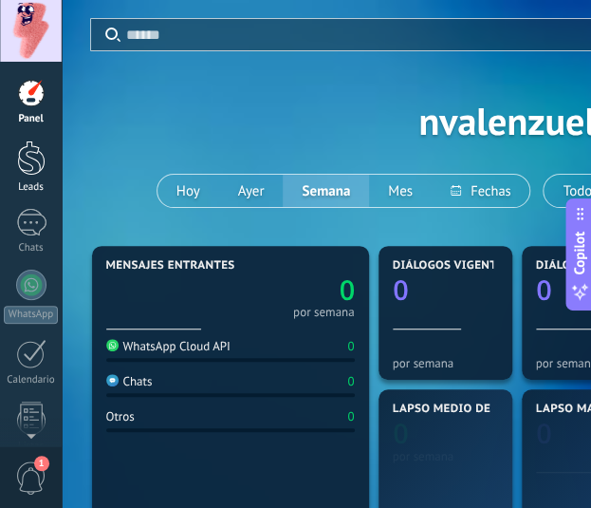  What do you see at coordinates (121, 416) in the screenshot?
I see `div: Otros` at bounding box center [121, 416].